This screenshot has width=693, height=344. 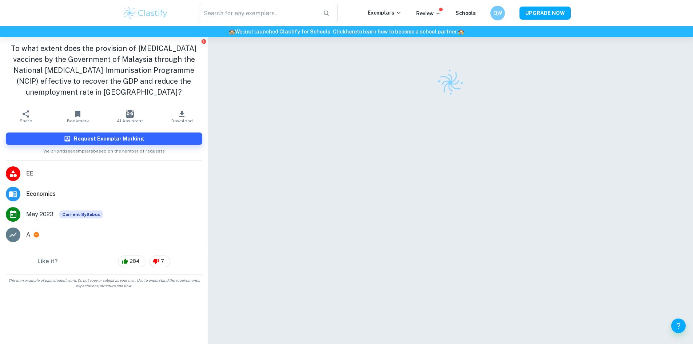 I want to click on p: Review, so click(x=429, y=13).